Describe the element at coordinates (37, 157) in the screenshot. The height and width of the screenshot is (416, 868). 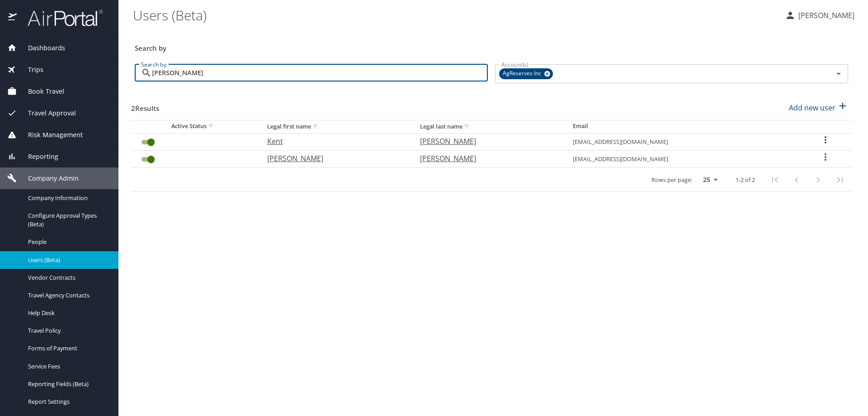
I see `span: Reporting` at that location.